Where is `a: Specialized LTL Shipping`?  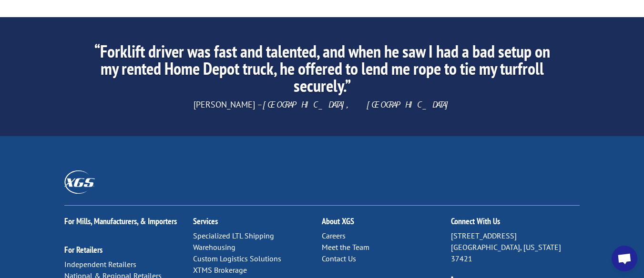
a: Specialized LTL Shipping is located at coordinates (233, 235).